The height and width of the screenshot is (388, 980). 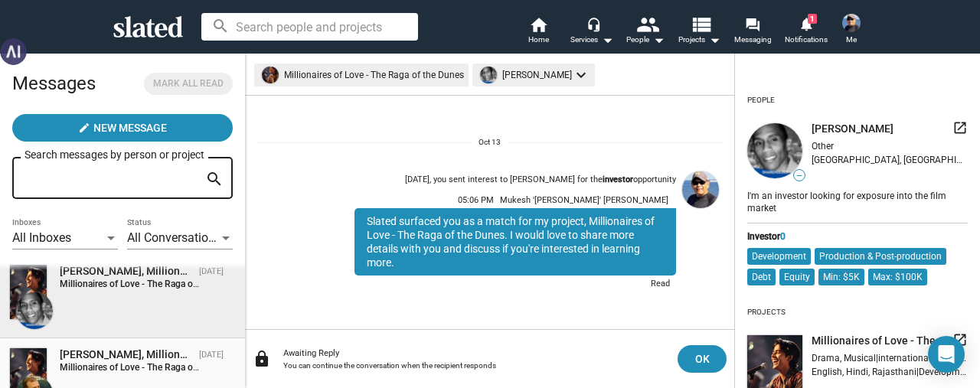 What do you see at coordinates (806, 40) in the screenshot?
I see `span: Notifications` at bounding box center [806, 40].